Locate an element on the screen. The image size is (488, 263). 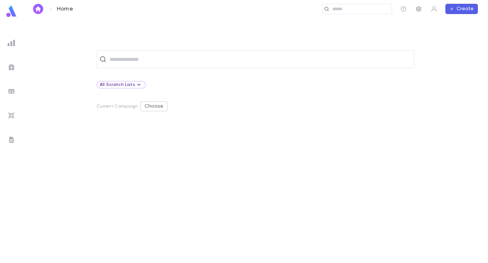
button: Create is located at coordinates (462, 9).